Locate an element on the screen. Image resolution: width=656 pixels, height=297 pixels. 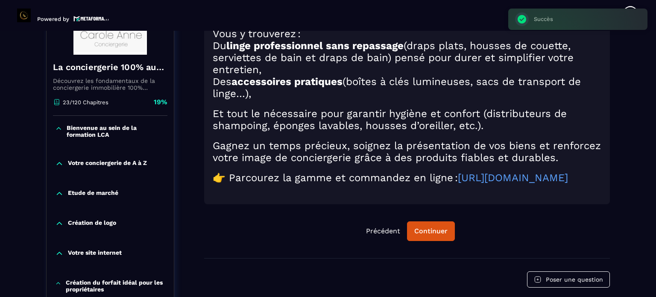
h2: Gagnez un temps précieux, soignez la présentation de vos biens et renforcez votre image de concie... is located at coordinates (407, 152).